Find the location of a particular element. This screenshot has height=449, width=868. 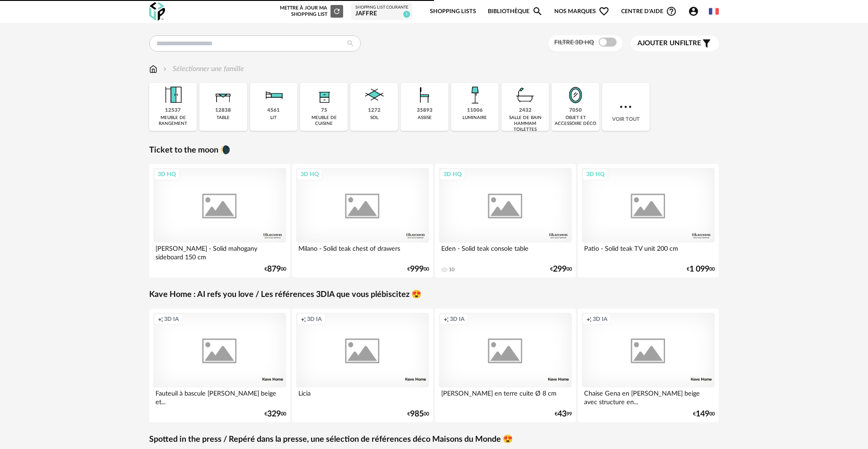

span: Help Circle Outline icon is located at coordinates (672, 11).